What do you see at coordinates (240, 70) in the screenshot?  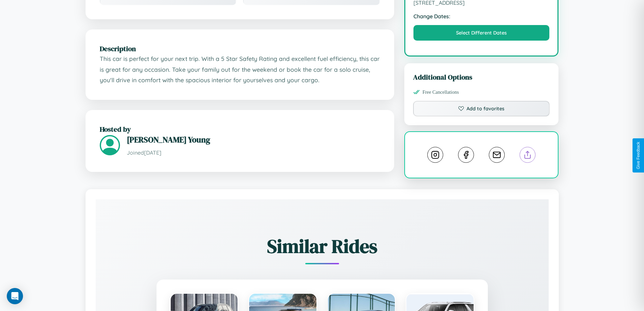 I see `p: This car is perfect for your next trip. With a 5 Star Safety Rating and excellent fuel efficiency...` at bounding box center [240, 70].